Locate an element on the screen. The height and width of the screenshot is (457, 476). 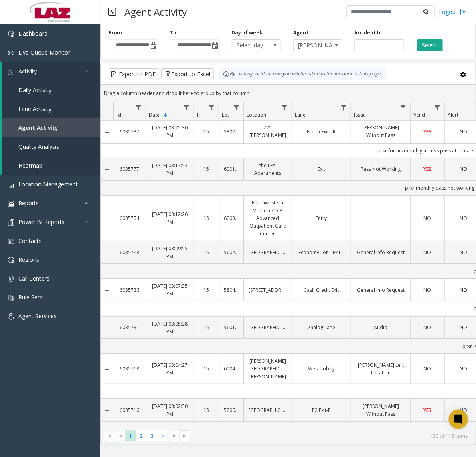
span: Daily Activity is located at coordinates (35, 90).